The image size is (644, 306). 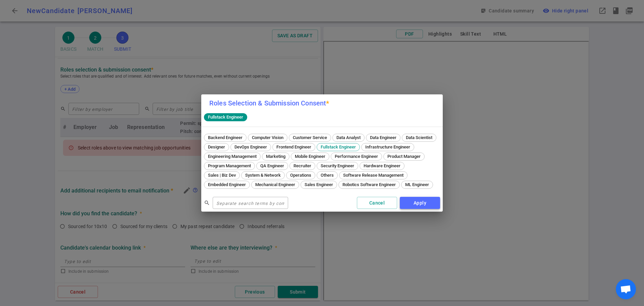 What do you see at coordinates (263, 175) in the screenshot?
I see `span: System & Network` at bounding box center [263, 175].